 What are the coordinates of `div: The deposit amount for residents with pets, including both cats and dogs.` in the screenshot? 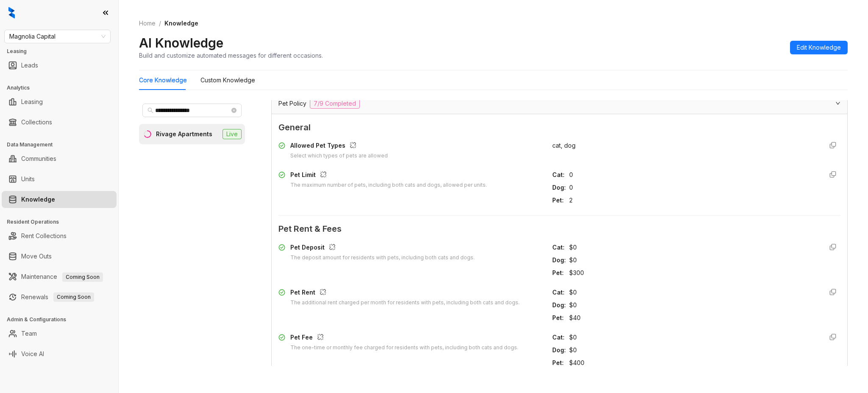 It's located at (383, 257).